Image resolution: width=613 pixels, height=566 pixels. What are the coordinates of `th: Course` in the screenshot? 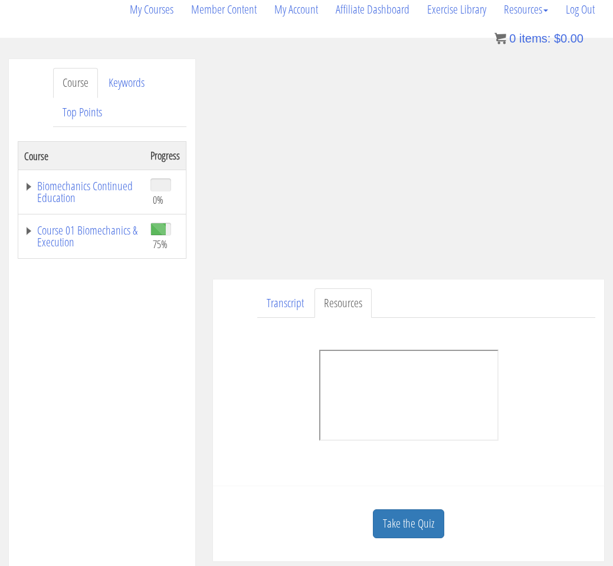 It's located at (81, 156).